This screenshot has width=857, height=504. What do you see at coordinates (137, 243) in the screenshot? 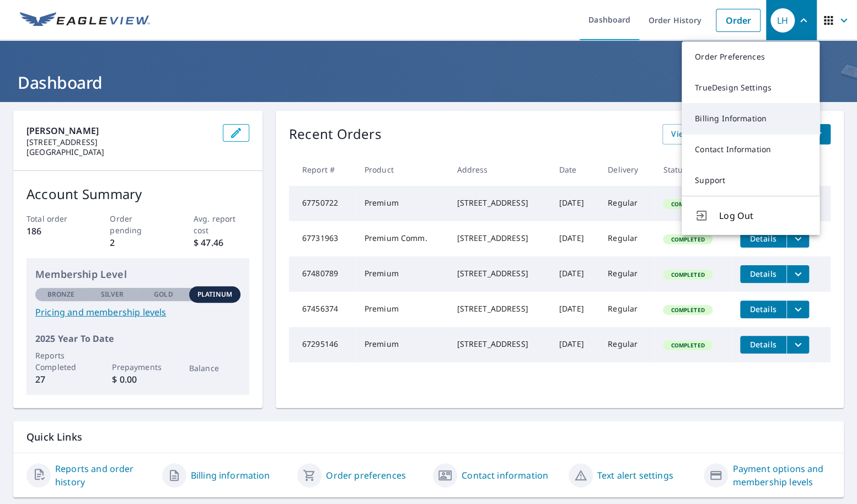
I see `p: 2` at bounding box center [137, 243].